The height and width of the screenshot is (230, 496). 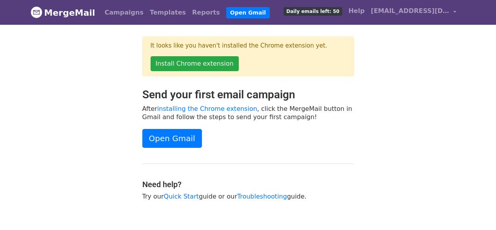 What do you see at coordinates (248, 46) in the screenshot?
I see `p: It looks like you haven't installed the Chrome extension yet.` at bounding box center [248, 46].